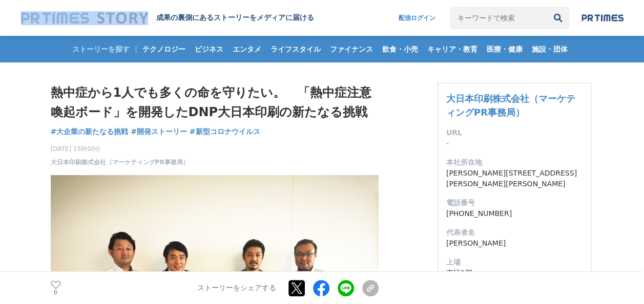 Image resolution: width=644 pixels, height=304 pixels. What do you see at coordinates (209, 49) in the screenshot?
I see `span: ビジネス` at bounding box center [209, 49].